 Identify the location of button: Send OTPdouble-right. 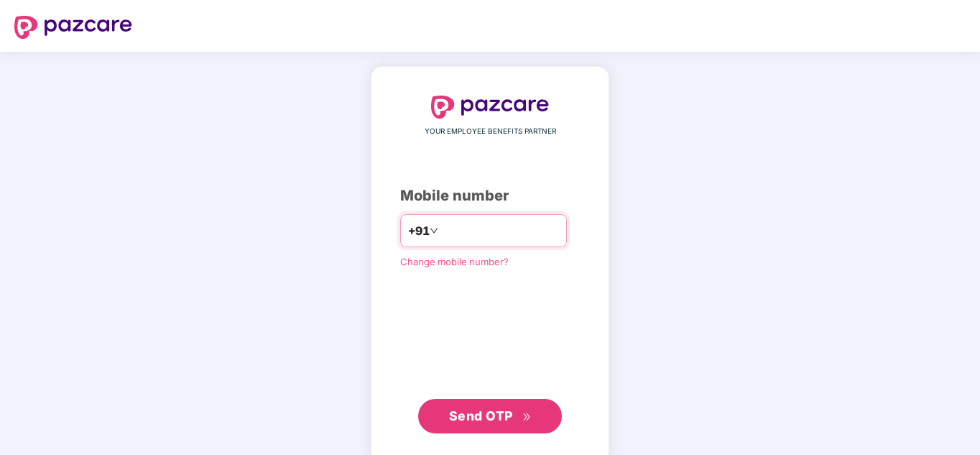
(490, 416).